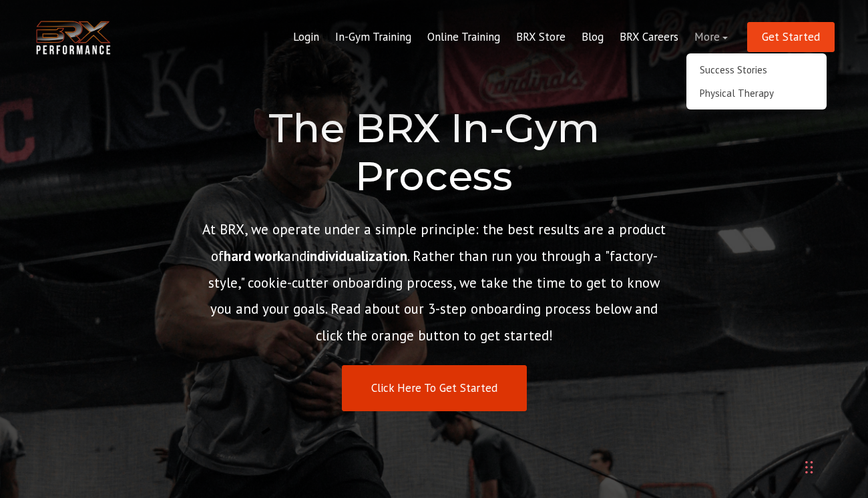  What do you see at coordinates (649, 38) in the screenshot?
I see `a: BRX Careers` at bounding box center [649, 38].